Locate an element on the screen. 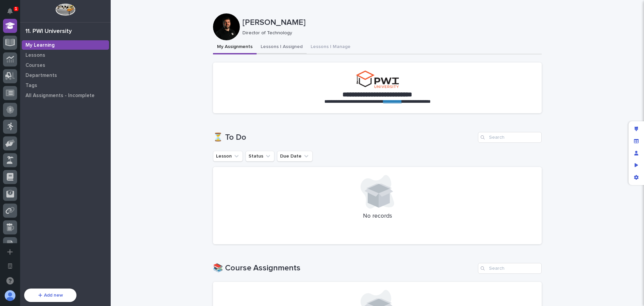 Image resolution: width=644 pixels, height=306 pixels. button: Open support chat is located at coordinates (10, 281).